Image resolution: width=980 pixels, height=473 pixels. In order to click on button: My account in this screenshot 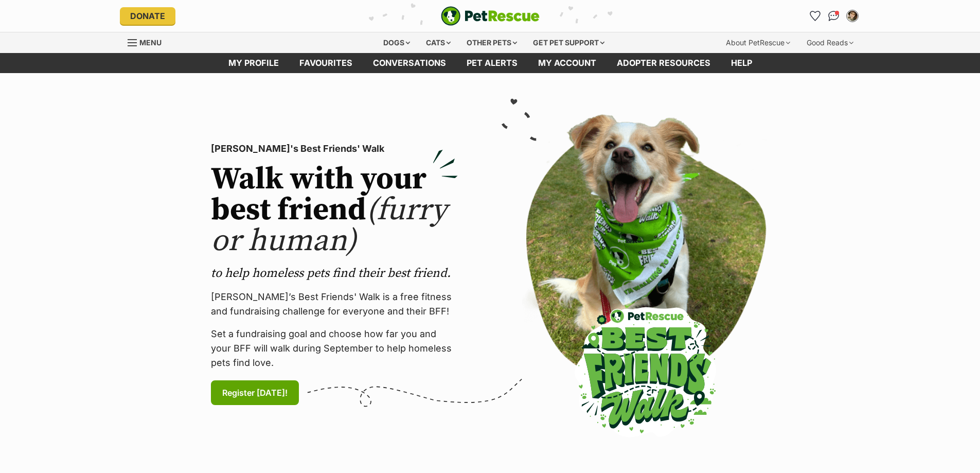, I will do `click(853, 16)`.